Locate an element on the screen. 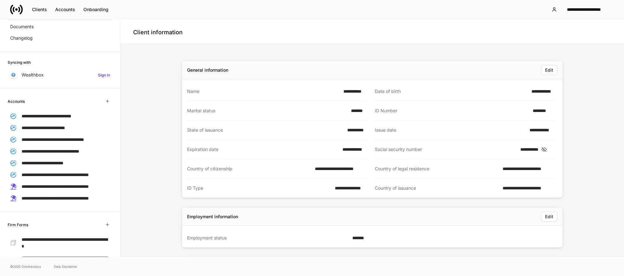 Image resolution: width=624 pixels, height=276 pixels. p: Documents is located at coordinates (22, 27).